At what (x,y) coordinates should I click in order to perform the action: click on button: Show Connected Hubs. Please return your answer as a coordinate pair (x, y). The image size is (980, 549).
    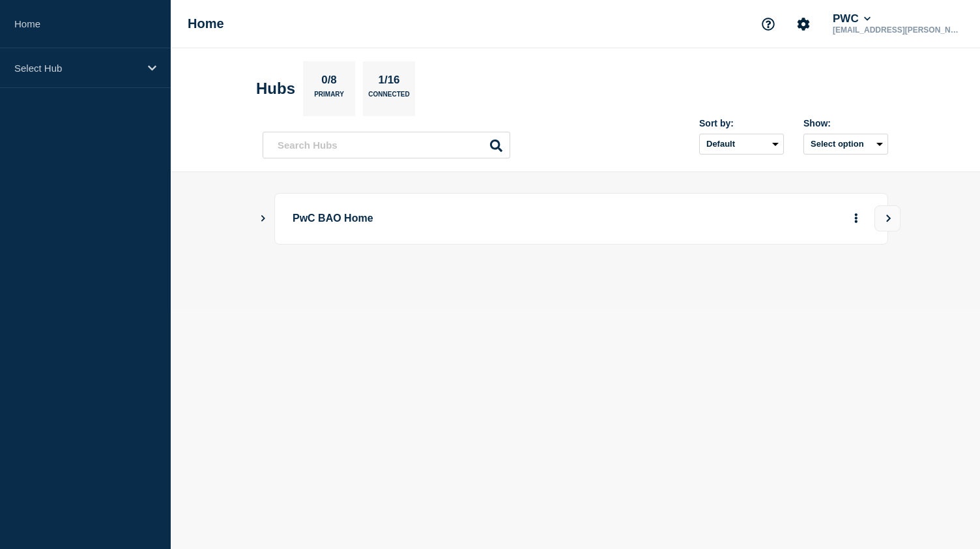
    Looking at the image, I should click on (263, 218).